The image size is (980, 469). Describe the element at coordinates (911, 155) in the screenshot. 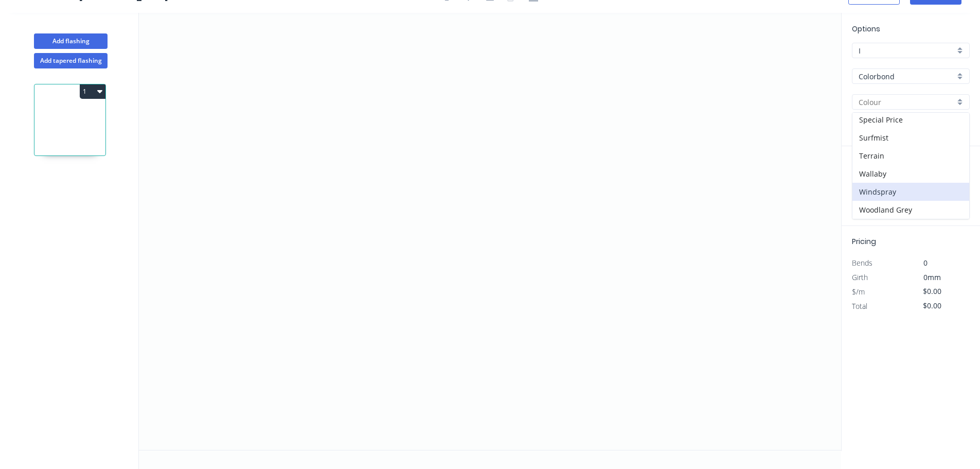

I see `div: Terrain` at that location.